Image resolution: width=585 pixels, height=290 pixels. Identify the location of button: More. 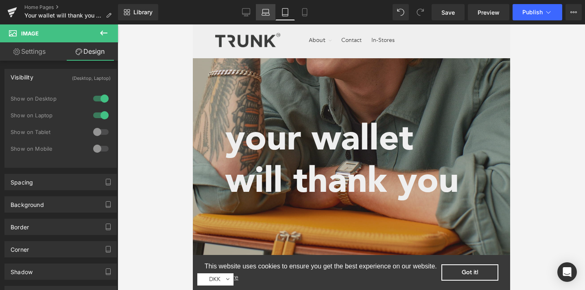
(574, 12).